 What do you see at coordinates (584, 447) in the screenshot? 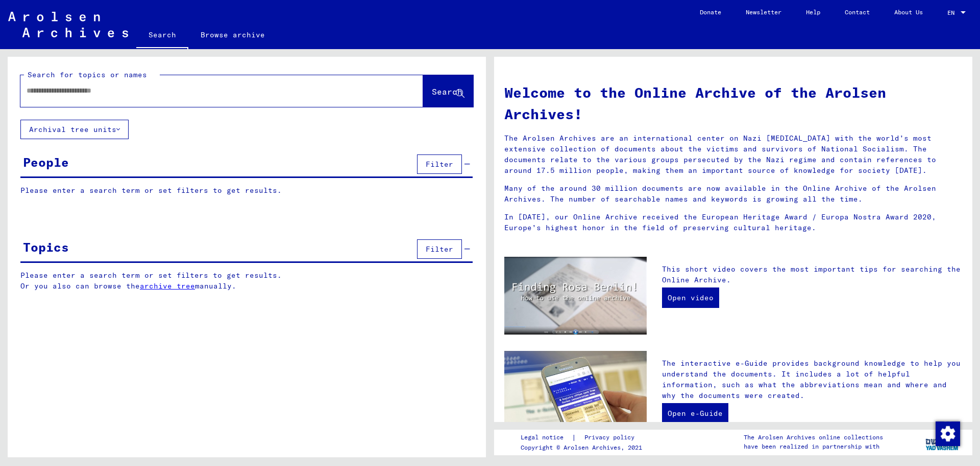
I see `p: Copyright © Arolsen Archives, 2021` at bounding box center [584, 447].